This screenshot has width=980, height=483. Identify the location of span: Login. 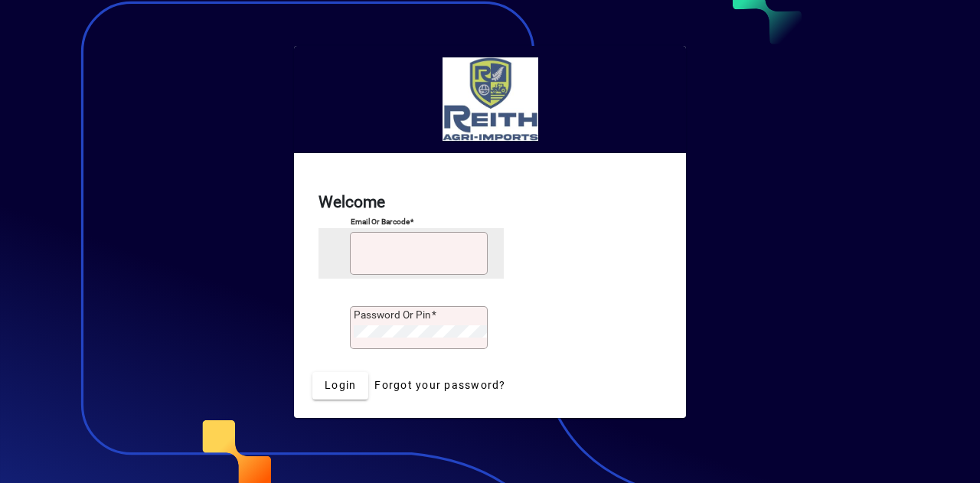
(340, 385).